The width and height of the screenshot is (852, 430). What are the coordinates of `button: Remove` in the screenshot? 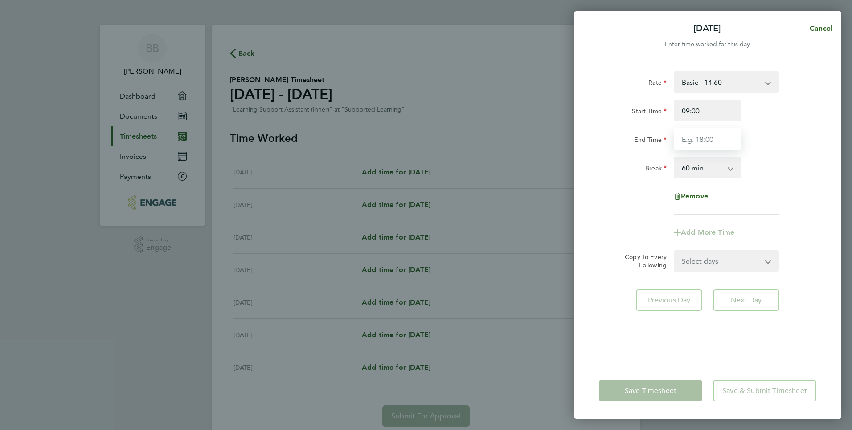 It's located at (691, 196).